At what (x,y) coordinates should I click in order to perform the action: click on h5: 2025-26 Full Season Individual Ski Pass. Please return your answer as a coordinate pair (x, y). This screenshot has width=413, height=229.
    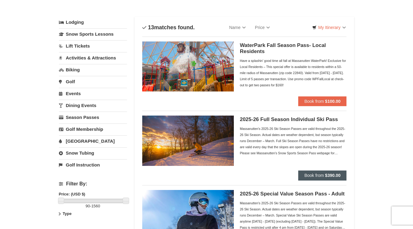
    Looking at the image, I should click on (293, 120).